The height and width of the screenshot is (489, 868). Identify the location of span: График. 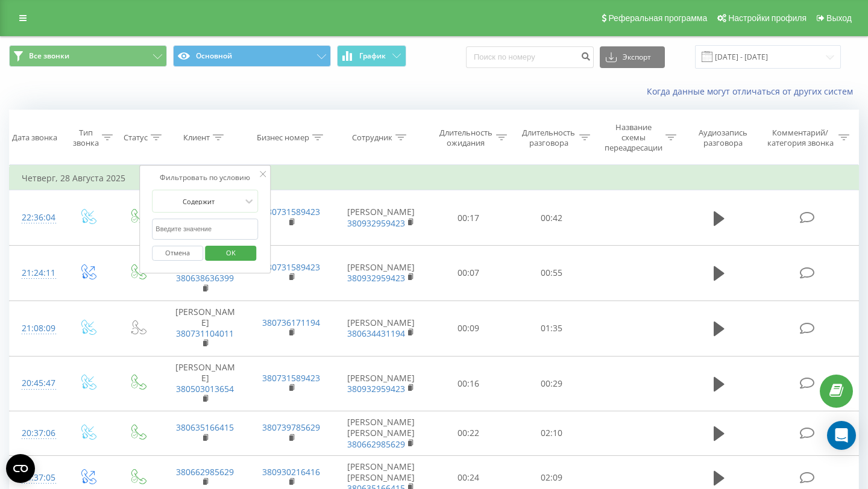
(373, 56).